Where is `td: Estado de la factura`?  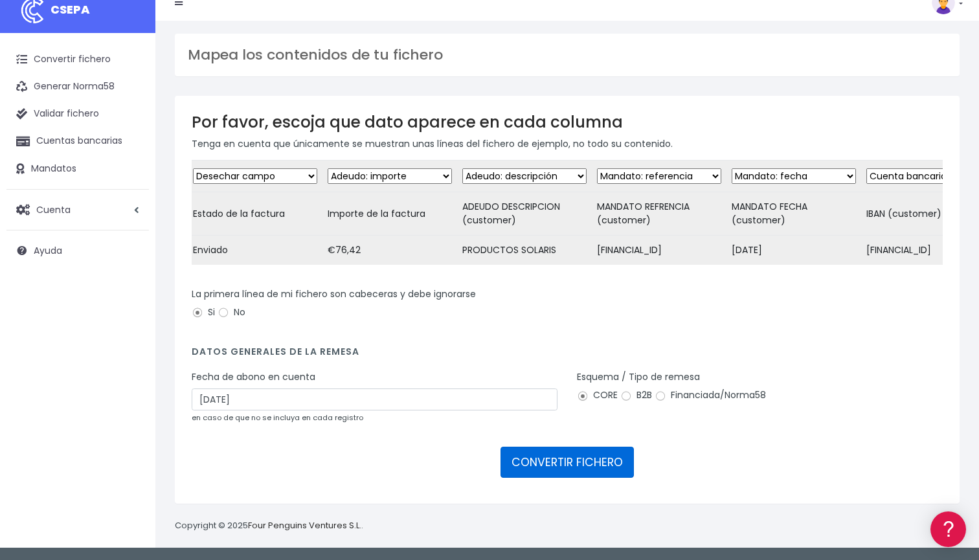
td: Estado de la factura is located at coordinates (255, 214).